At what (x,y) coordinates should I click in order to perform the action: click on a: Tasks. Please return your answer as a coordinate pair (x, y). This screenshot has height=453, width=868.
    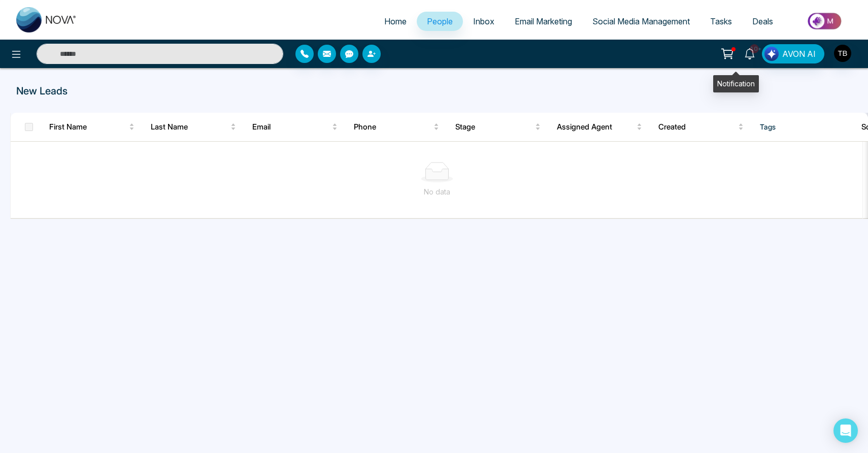
    Looking at the image, I should click on (721, 21).